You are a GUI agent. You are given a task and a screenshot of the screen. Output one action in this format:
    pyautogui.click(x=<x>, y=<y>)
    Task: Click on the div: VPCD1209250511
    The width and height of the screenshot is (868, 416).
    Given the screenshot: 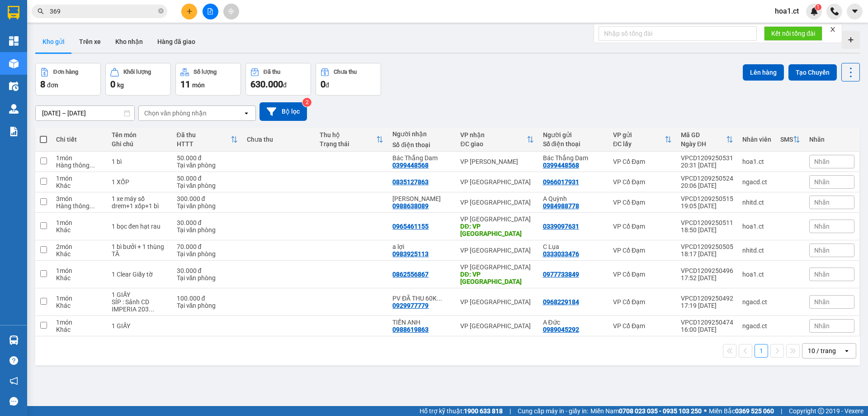 What is the action you would take?
    pyautogui.click(x=707, y=223)
    